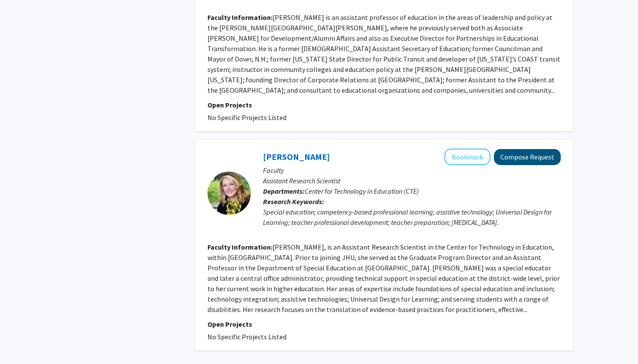 The height and width of the screenshot is (364, 638). Describe the element at coordinates (527, 157) in the screenshot. I see `button: Compose Request to Andrea Harkins-Brown` at that location.